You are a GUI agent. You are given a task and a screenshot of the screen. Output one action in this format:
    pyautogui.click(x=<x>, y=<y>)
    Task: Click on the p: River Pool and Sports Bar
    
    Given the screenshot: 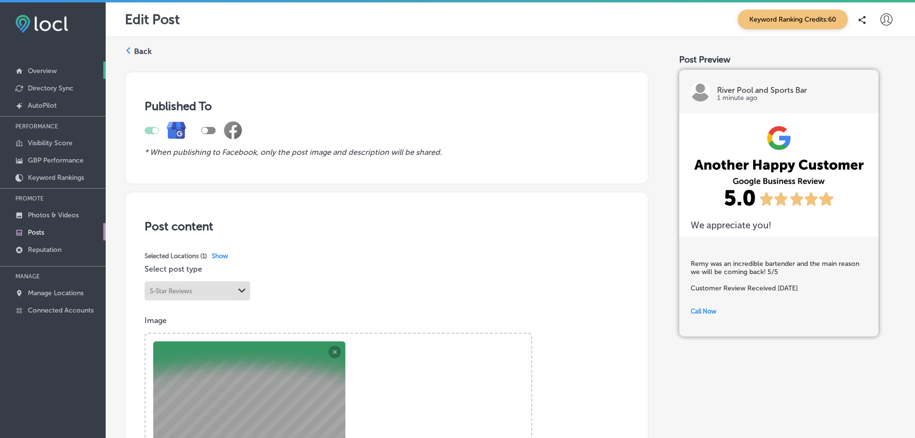 What is the action you would take?
    pyautogui.click(x=792, y=90)
    